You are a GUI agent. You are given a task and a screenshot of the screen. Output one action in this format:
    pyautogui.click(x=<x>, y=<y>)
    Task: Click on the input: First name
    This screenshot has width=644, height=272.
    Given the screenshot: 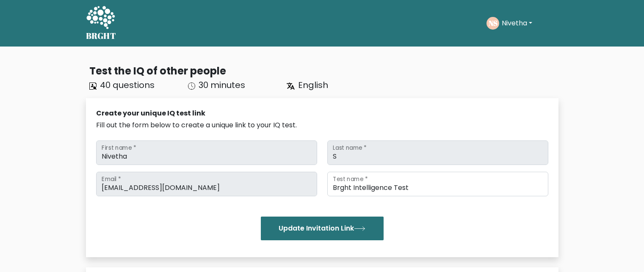 What is the action you would take?
    pyautogui.click(x=206, y=153)
    